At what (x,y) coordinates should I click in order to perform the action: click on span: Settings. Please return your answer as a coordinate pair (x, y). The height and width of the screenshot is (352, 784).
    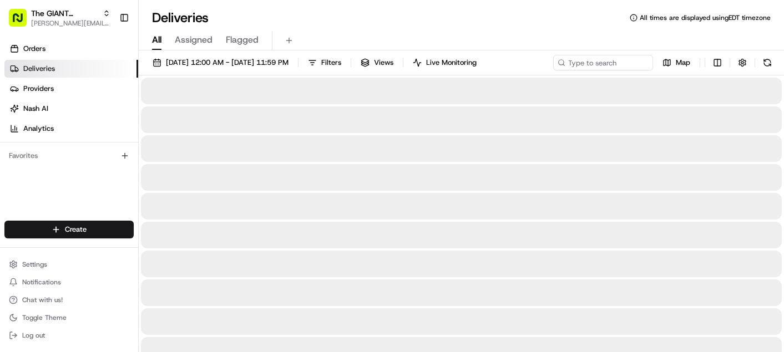
    Looking at the image, I should click on (34, 265).